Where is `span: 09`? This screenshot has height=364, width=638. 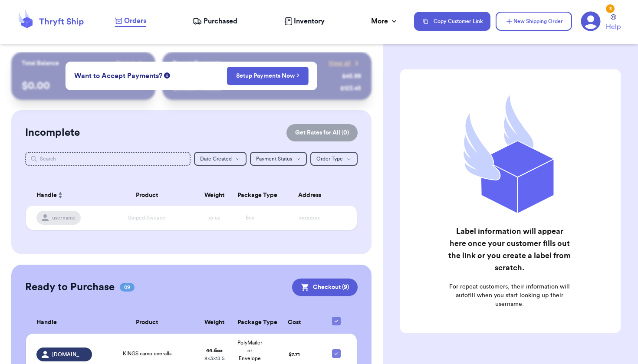 span: 09 is located at coordinates (127, 287).